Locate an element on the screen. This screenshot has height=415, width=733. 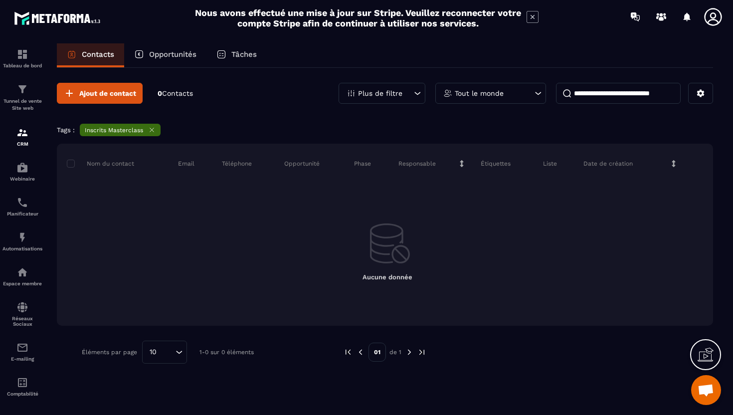
p: E-mailing is located at coordinates (22, 358).